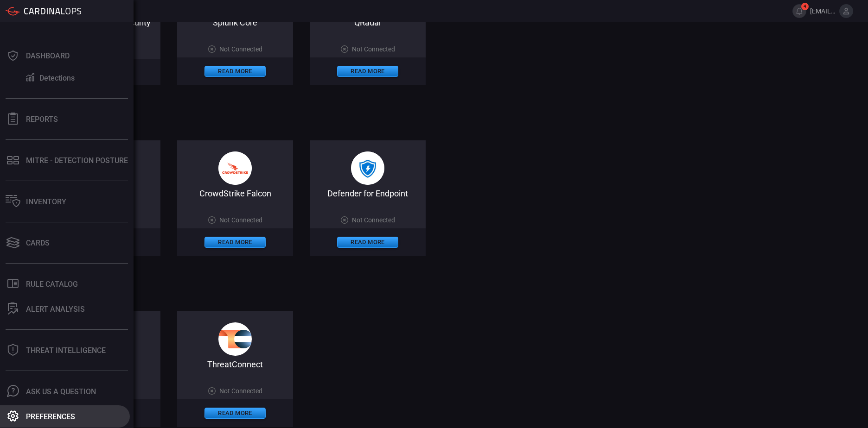 Image resolution: width=868 pixels, height=428 pixels. Describe the element at coordinates (235, 364) in the screenshot. I see `div: ThreatConnect` at that location.